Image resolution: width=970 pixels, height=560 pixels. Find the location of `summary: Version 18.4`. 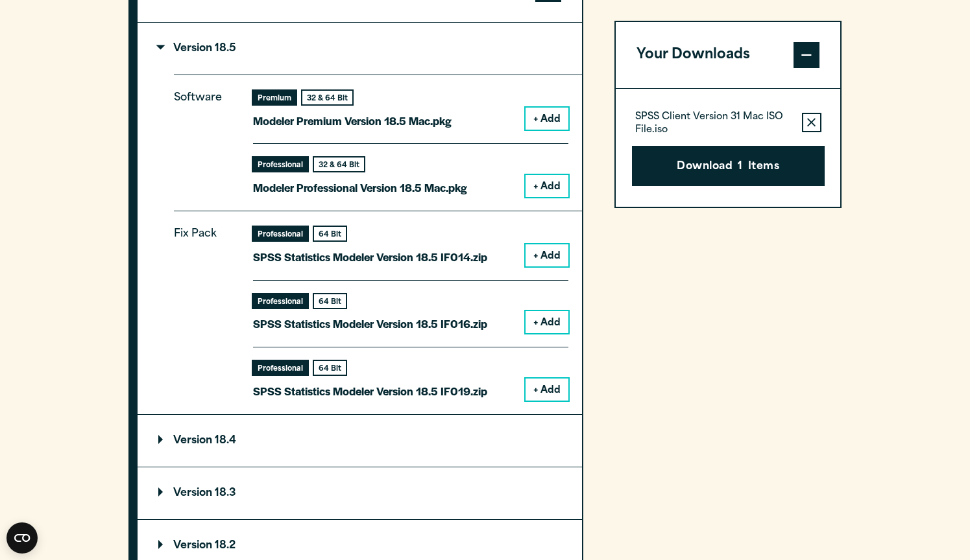

summary: Version 18.4 is located at coordinates (359, 441).